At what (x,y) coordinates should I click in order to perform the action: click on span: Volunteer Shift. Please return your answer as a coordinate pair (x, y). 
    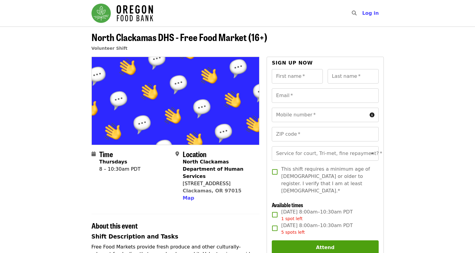
    Looking at the image, I should click on (110, 48).